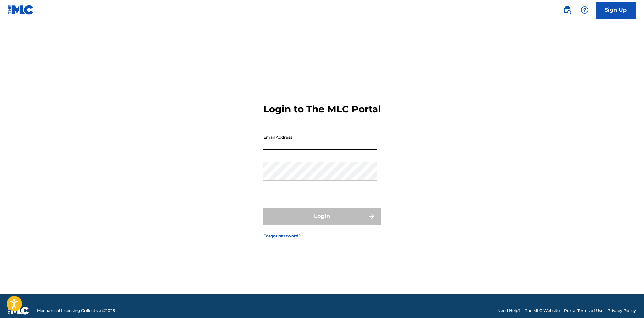 The width and height of the screenshot is (644, 318). I want to click on a: Forgot password?, so click(282, 236).